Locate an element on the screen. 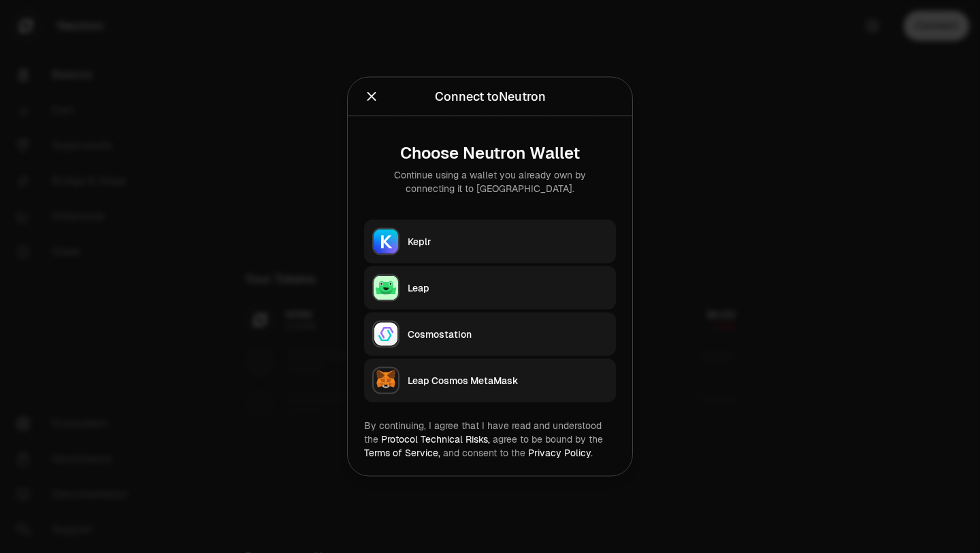 The width and height of the screenshot is (980, 553). img: Keplr is located at coordinates (386, 241).